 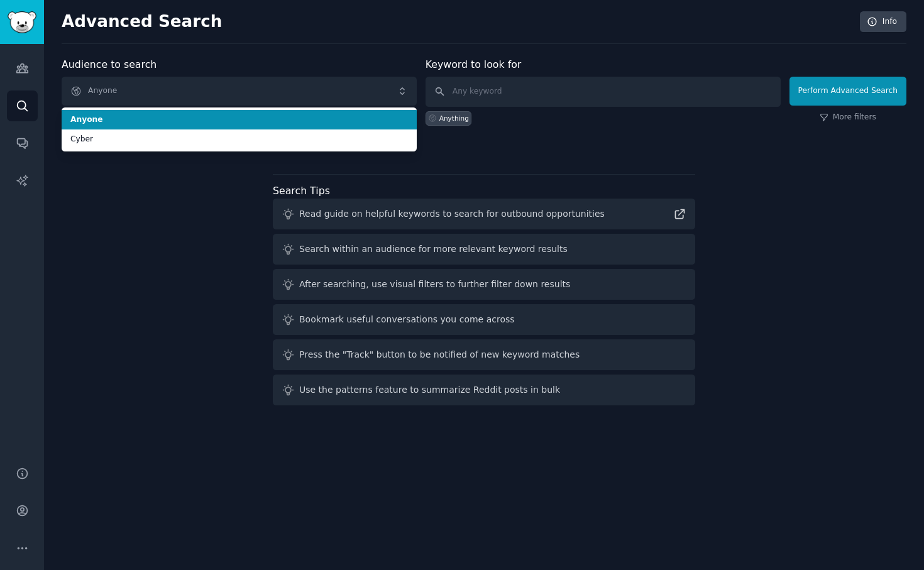 What do you see at coordinates (109, 64) in the screenshot?
I see `label: Audience to search` at bounding box center [109, 64].